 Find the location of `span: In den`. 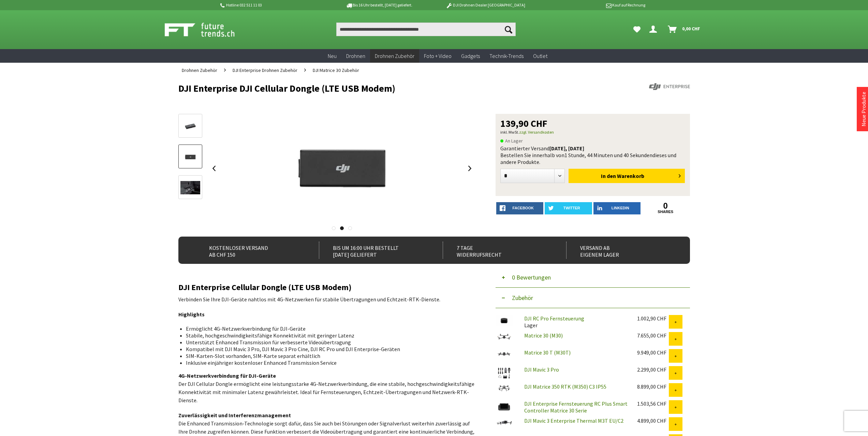

span: In den is located at coordinates (609, 176).